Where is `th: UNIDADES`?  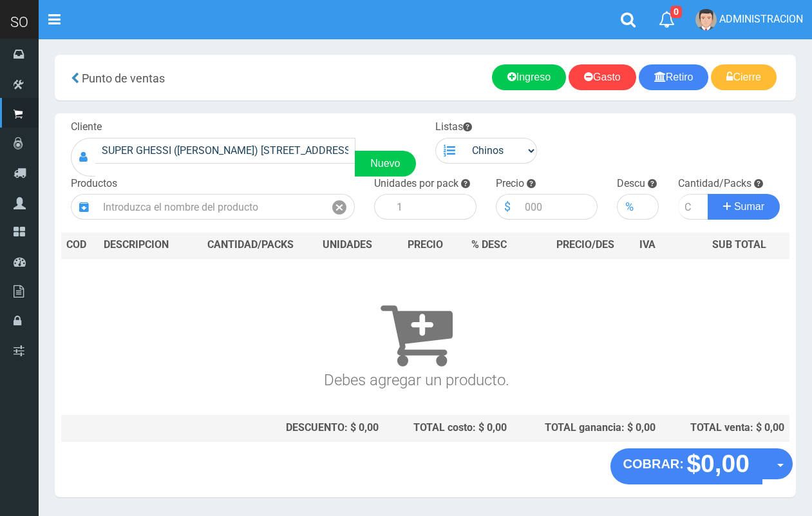
th: UNIDADES is located at coordinates (347, 246).